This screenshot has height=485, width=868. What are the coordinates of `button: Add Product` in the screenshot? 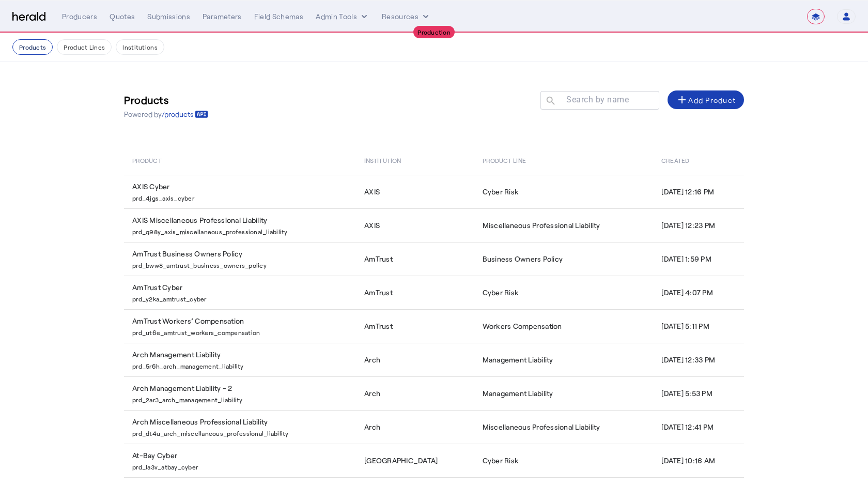 It's located at (706, 100).